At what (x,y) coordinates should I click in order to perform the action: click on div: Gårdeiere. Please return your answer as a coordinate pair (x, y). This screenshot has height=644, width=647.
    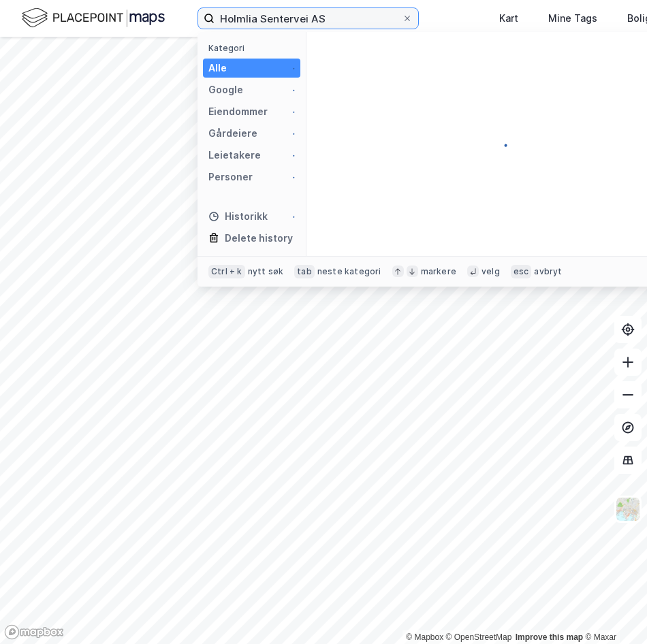
    Looking at the image, I should click on (233, 133).